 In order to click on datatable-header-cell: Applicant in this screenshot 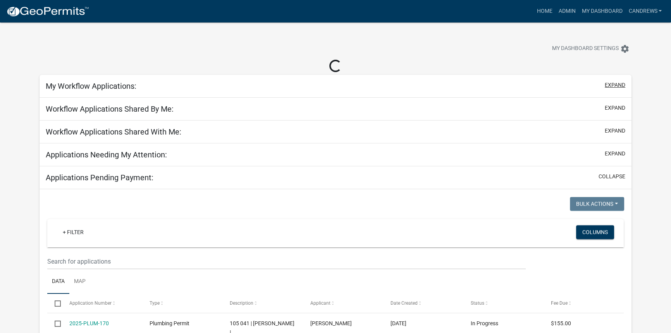, I will do `click(342, 303)`.